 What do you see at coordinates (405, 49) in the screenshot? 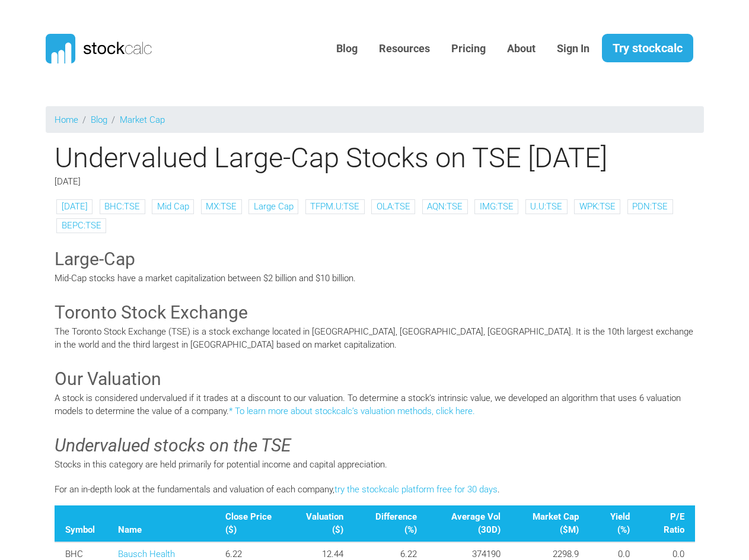
I see `a: Resources` at bounding box center [405, 49].